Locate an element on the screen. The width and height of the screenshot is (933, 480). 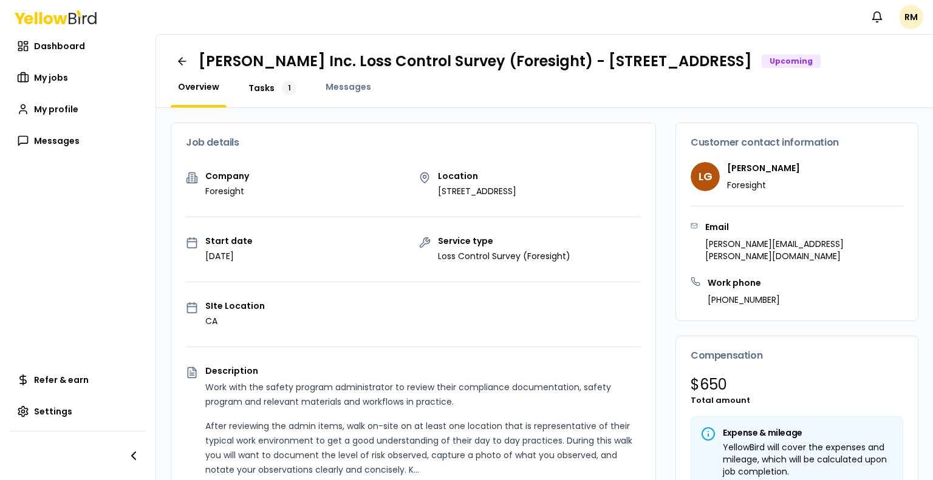
span: RM is located at coordinates (911, 17).